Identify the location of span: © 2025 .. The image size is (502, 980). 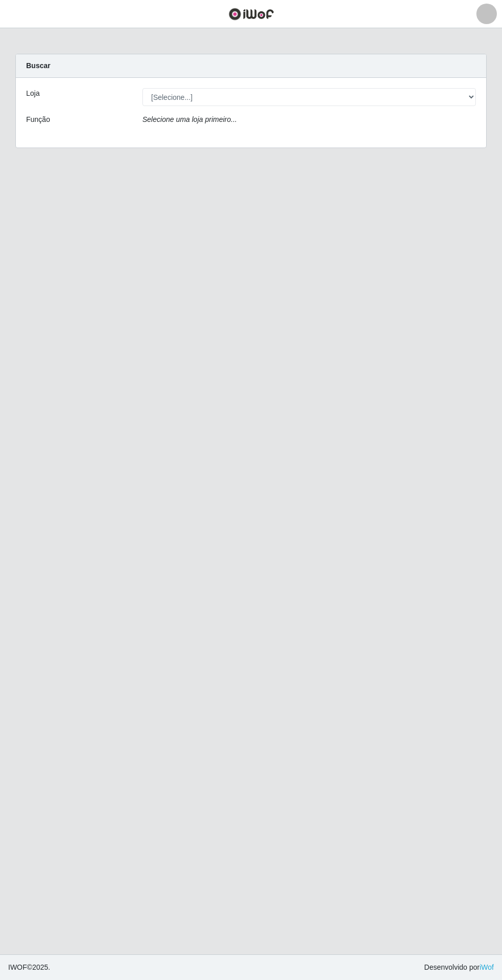
(29, 967).